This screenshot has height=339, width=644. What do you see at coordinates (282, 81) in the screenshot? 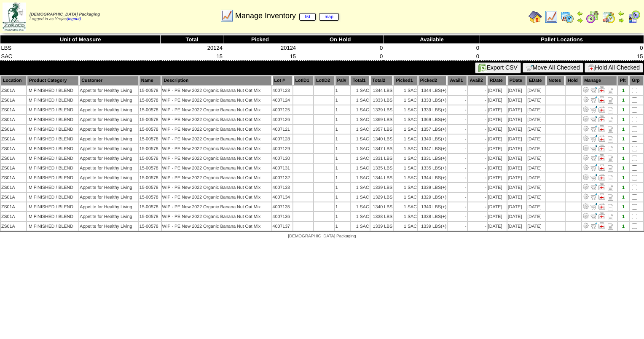
I see `th: Lot #` at bounding box center [282, 81].